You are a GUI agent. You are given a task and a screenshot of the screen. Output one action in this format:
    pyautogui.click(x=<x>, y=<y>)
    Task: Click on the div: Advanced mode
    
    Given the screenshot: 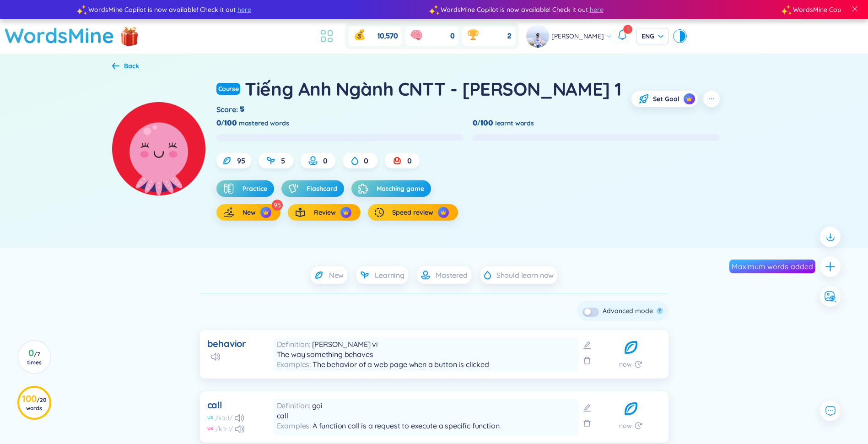 What is the action you would take?
    pyautogui.click(x=628, y=311)
    